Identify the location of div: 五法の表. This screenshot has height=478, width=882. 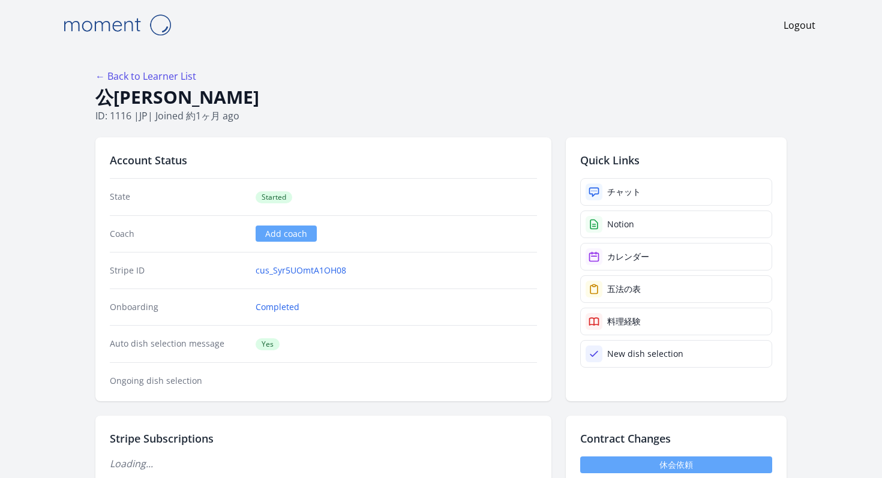
(624, 289).